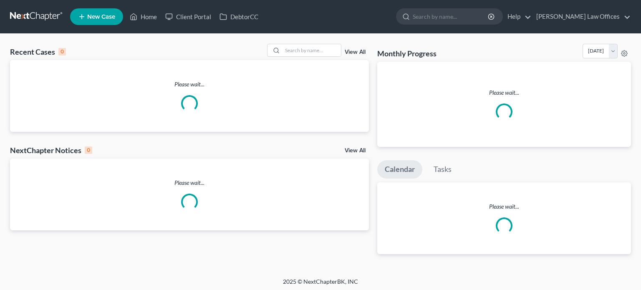 This screenshot has height=290, width=641. Describe the element at coordinates (407, 53) in the screenshot. I see `h3: Monthly Progress` at that location.